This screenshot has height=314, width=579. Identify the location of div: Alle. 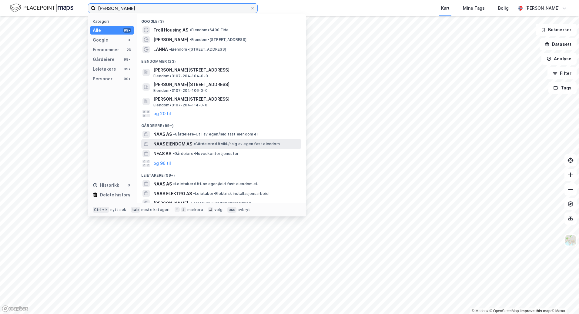
(97, 30).